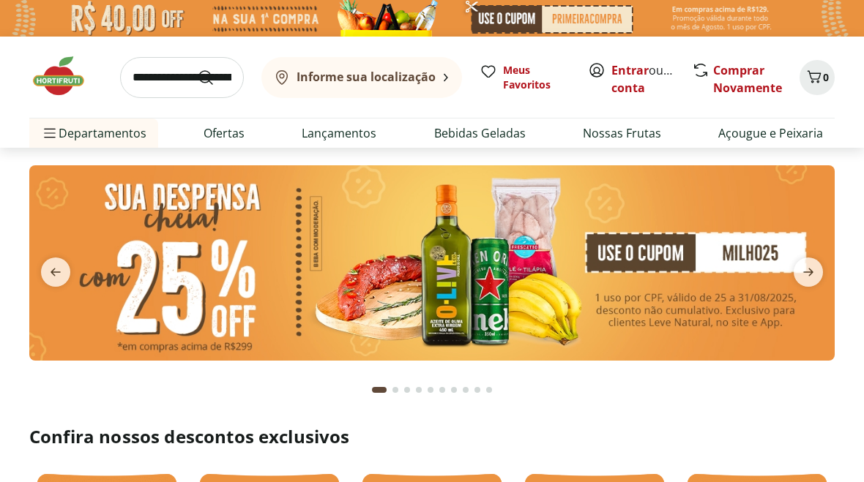  What do you see at coordinates (419, 390) in the screenshot?
I see `button: Go to page 4 from fs-carousel` at bounding box center [419, 390].